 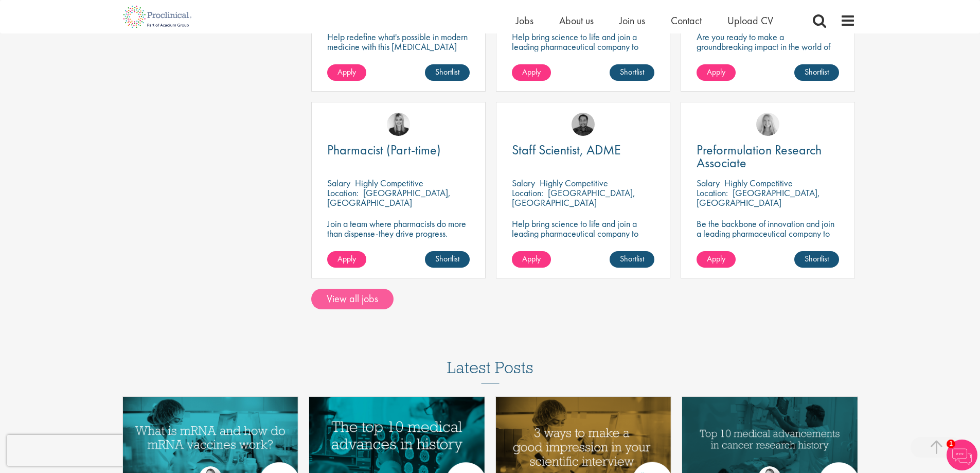 I want to click on a: Mike Raletz, so click(x=583, y=124).